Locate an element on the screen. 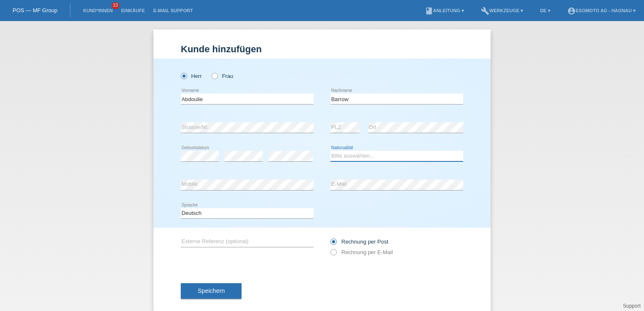  a: Kund*innen is located at coordinates (98, 10).